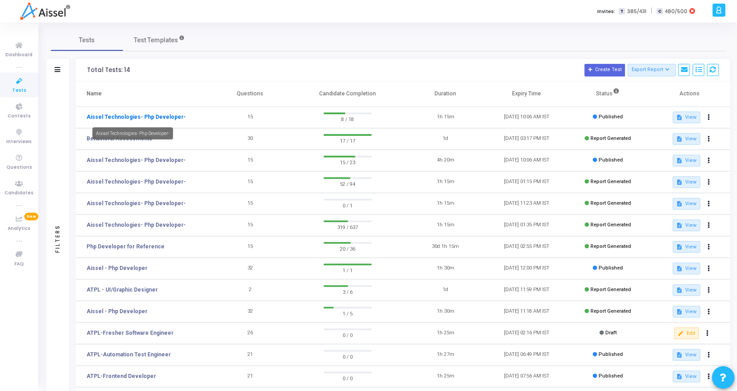 The image size is (737, 391). I want to click on span: Test Templates, so click(156, 40).